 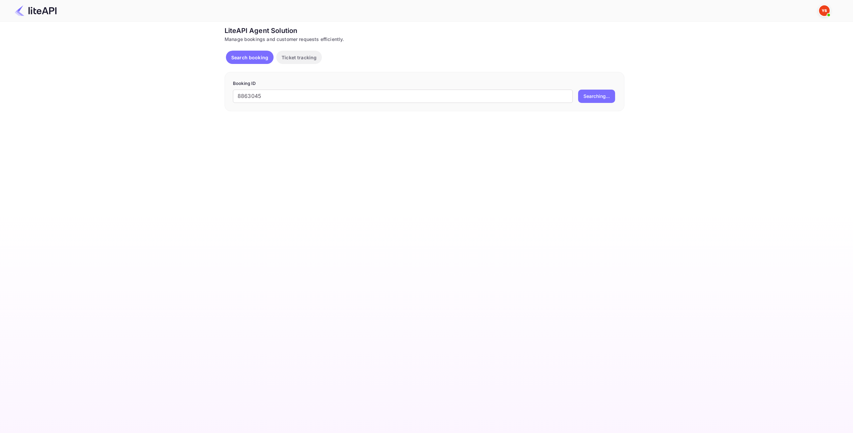 I want to click on p: Ticket tracking, so click(x=299, y=57).